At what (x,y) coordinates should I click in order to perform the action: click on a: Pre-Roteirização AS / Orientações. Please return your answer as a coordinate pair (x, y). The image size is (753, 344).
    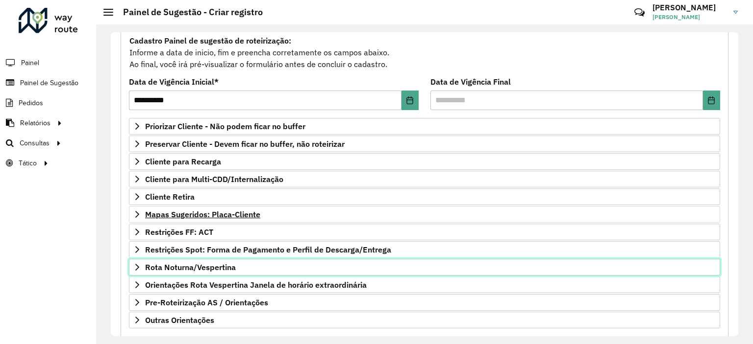
    Looking at the image, I should click on (424, 303).